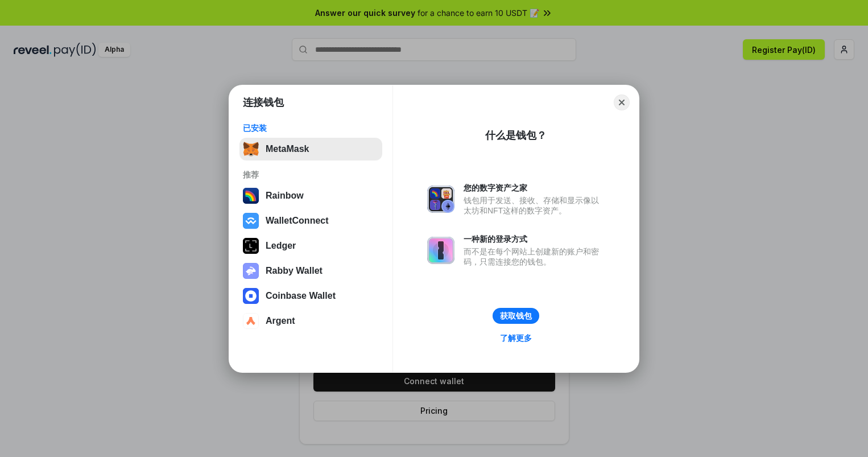 The width and height of the screenshot is (868, 457). What do you see at coordinates (534, 256) in the screenshot?
I see `div: 而不是在每个网站上创建新的账户和密码，只需连接您的钱包。` at bounding box center [534, 256].